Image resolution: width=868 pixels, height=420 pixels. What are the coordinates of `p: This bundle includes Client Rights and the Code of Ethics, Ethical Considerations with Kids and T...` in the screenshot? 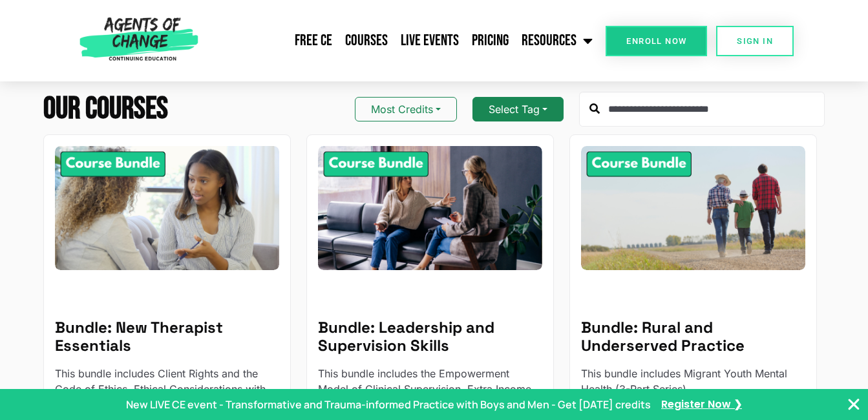 It's located at (167, 382).